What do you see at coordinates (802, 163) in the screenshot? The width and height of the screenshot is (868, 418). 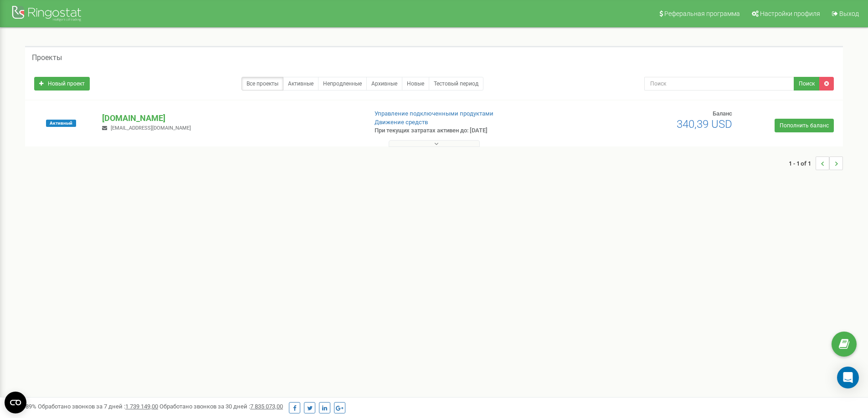 I see `span: 1 - 1 of 1` at bounding box center [802, 163].